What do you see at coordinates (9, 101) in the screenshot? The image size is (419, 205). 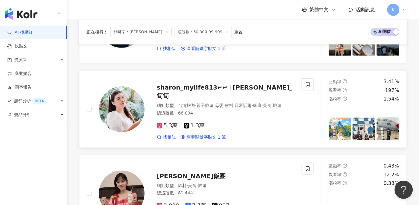 I see `span: rise` at bounding box center [9, 101].